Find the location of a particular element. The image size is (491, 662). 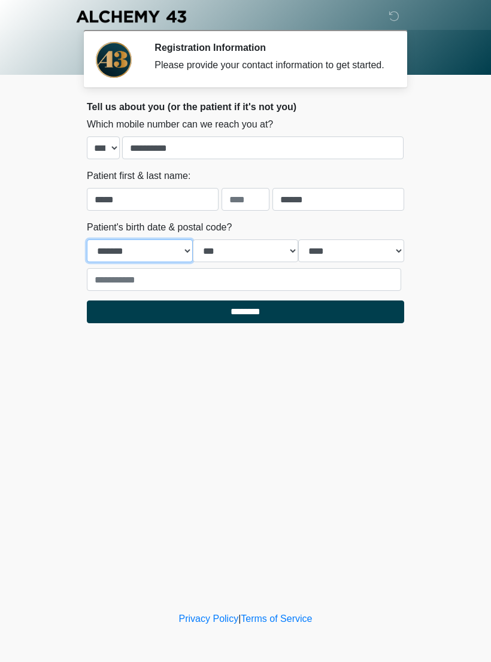

img: Agent Avatar is located at coordinates (114, 60).